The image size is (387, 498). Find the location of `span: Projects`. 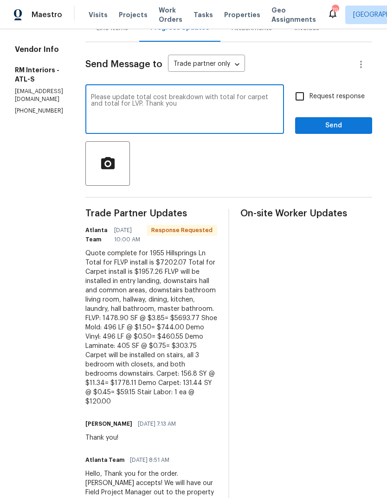

span: Projects is located at coordinates (133, 15).